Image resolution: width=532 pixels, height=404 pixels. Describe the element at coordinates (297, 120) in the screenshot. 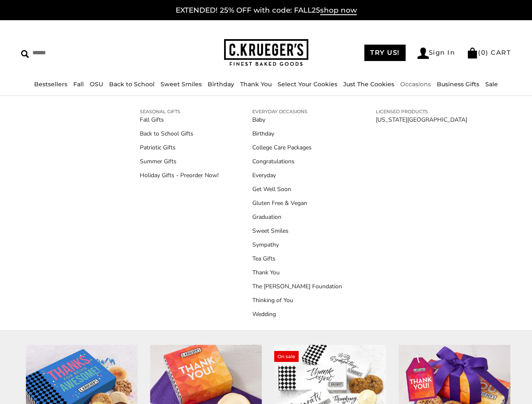

I see `a: Baby` at that location.